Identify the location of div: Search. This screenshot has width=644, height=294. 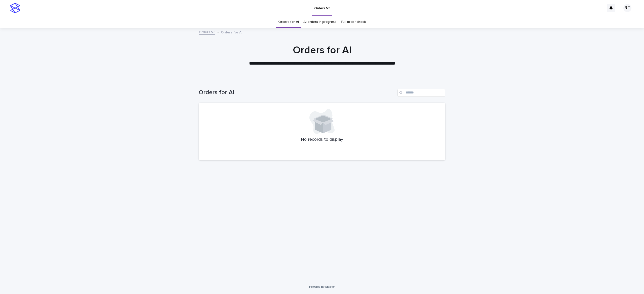
(421, 93).